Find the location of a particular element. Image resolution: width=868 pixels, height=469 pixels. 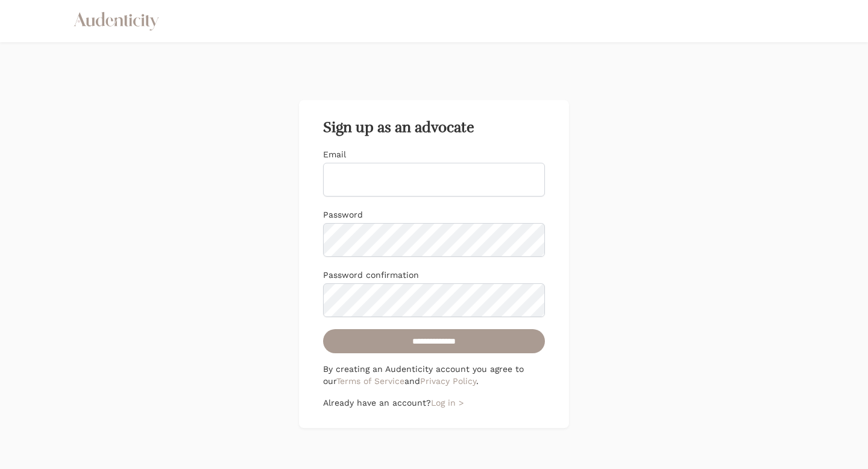

a: Log in > is located at coordinates (447, 402).